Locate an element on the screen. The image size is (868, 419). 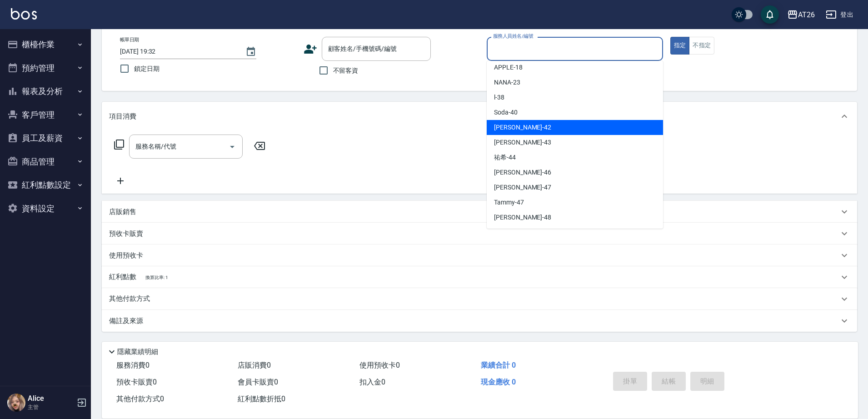
p: 使用預收卡 is located at coordinates (126, 256).